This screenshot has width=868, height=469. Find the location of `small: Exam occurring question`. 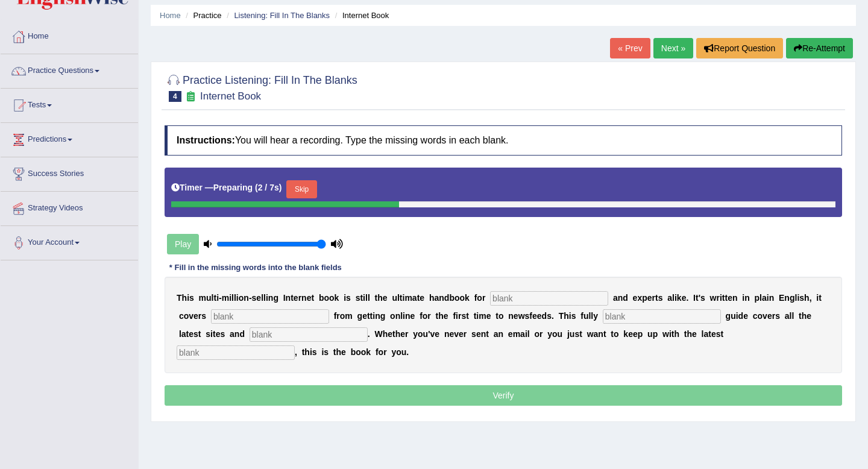

small: Exam occurring question is located at coordinates (191, 96).